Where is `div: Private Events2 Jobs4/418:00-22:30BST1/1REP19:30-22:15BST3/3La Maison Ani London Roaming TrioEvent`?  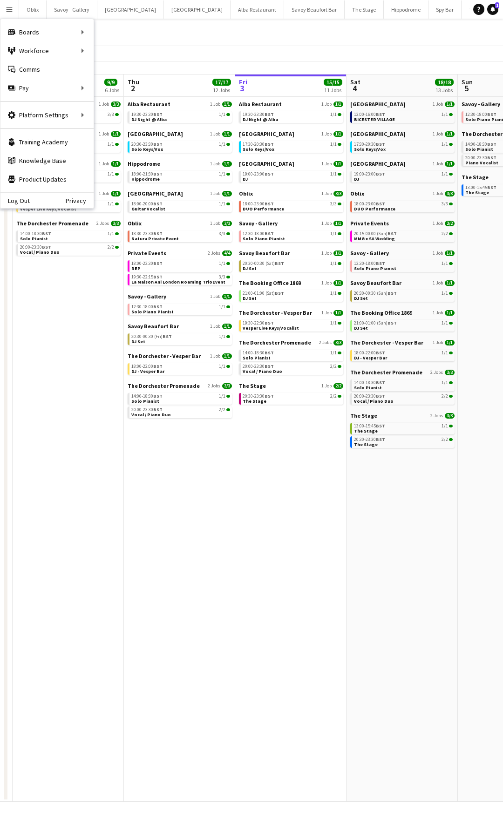
div: Private Events2 Jobs4/418:00-22:30BST1/1REP19:30-22:15BST3/3La Maison Ani London Roaming TrioEvent is located at coordinates (180, 271).